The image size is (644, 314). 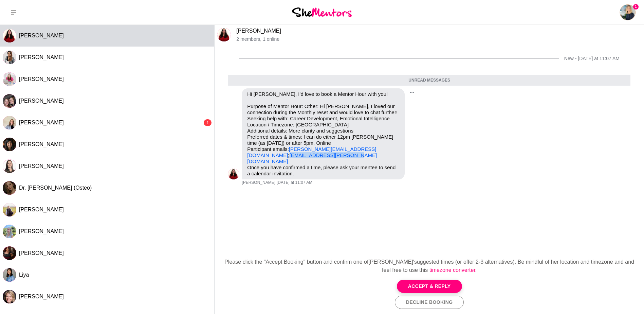 What do you see at coordinates (10, 210) in the screenshot?
I see `div: Jaclyn Laytt` at bounding box center [10, 210].